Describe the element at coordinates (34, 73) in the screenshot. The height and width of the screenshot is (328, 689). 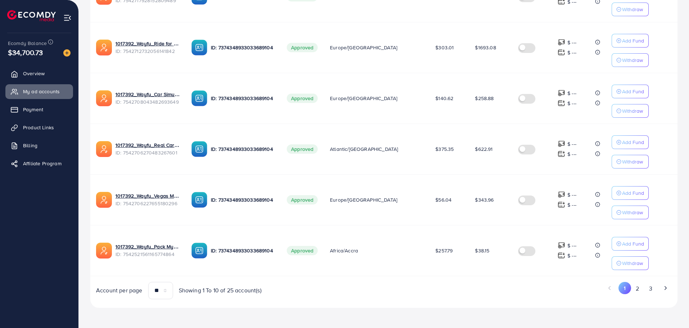
I see `span: Overview` at that location.